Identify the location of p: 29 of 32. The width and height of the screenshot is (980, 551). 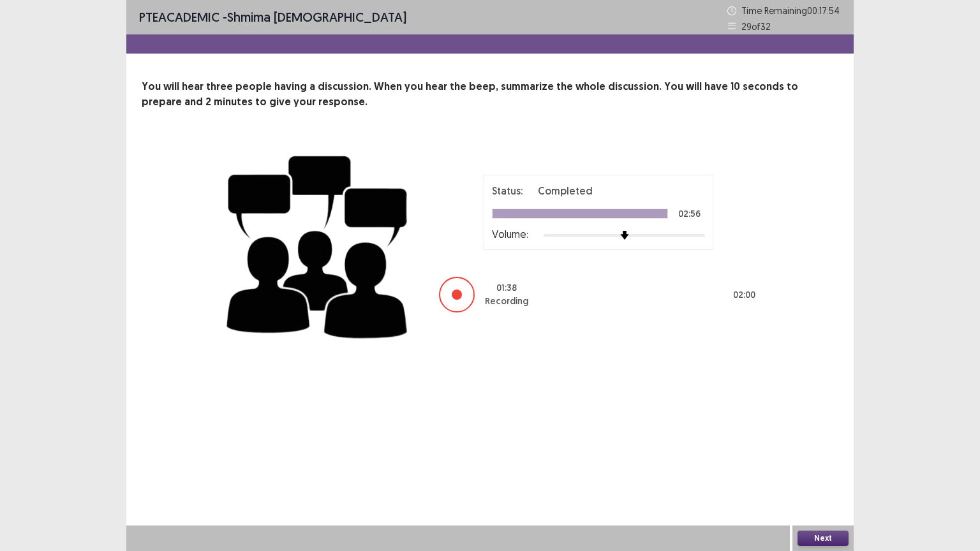
(756, 26).